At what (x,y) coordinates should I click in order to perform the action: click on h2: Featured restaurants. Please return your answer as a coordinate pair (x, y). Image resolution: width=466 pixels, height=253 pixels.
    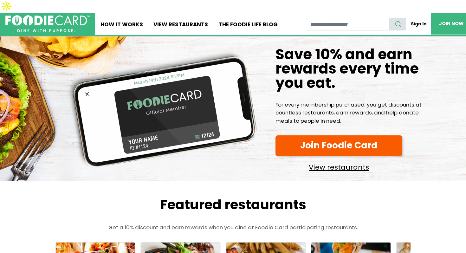
    Looking at the image, I should click on (233, 205).